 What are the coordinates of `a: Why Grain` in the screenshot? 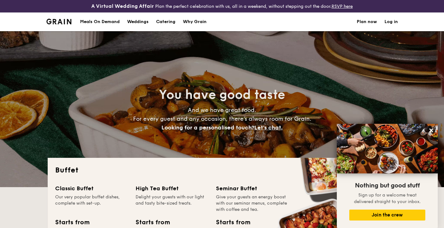 It's located at (195, 22).